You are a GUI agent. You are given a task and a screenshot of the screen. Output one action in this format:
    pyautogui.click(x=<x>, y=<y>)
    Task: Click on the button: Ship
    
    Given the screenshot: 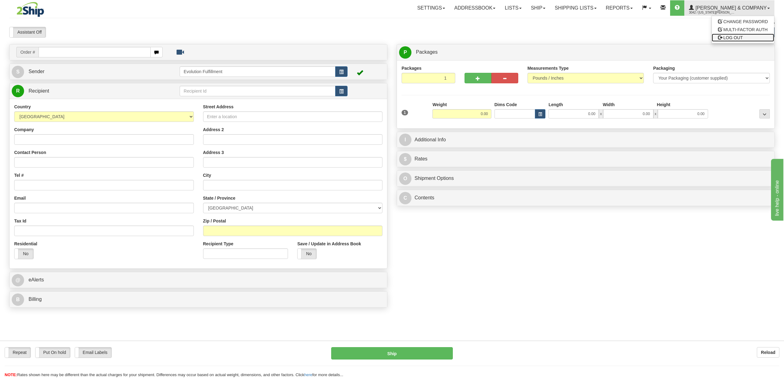 What is the action you would take?
    pyautogui.click(x=392, y=353)
    